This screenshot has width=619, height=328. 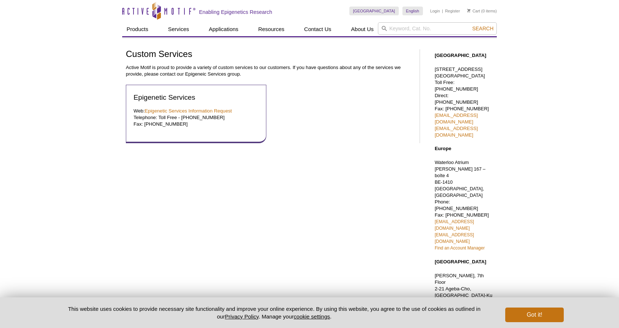 I want to click on p: This website uses cookies to provide necessary site functionality and improve your online experie..., so click(x=274, y=313).